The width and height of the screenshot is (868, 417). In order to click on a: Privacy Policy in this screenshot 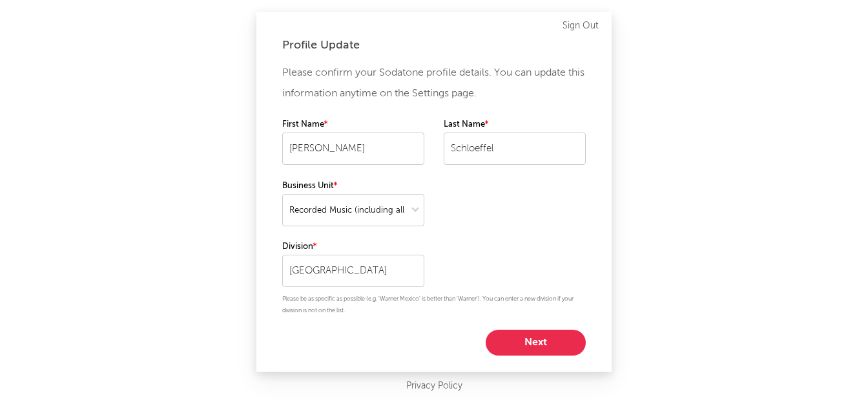, I will do `click(434, 385)`.